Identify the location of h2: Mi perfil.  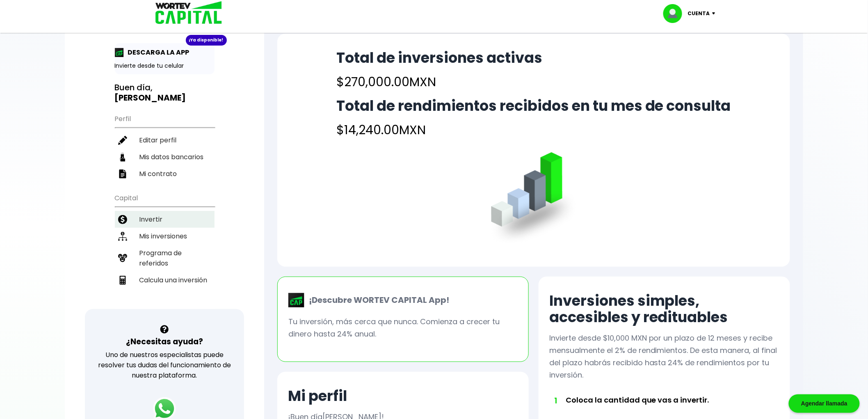
(317, 396).